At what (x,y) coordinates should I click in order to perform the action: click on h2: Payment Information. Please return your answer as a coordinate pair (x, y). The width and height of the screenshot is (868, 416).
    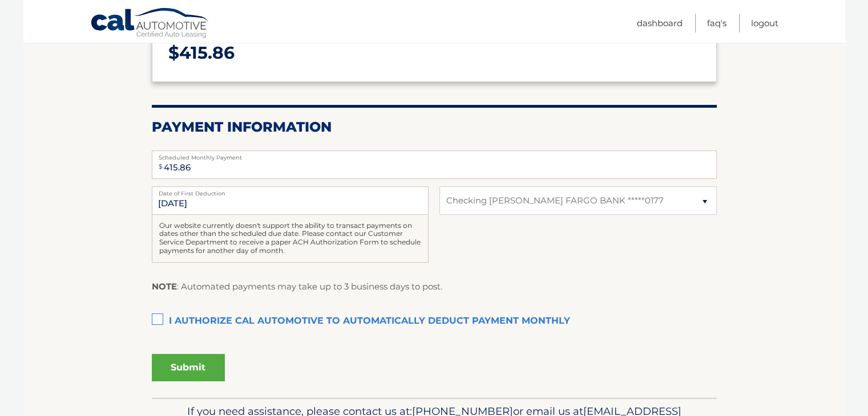
    Looking at the image, I should click on (434, 127).